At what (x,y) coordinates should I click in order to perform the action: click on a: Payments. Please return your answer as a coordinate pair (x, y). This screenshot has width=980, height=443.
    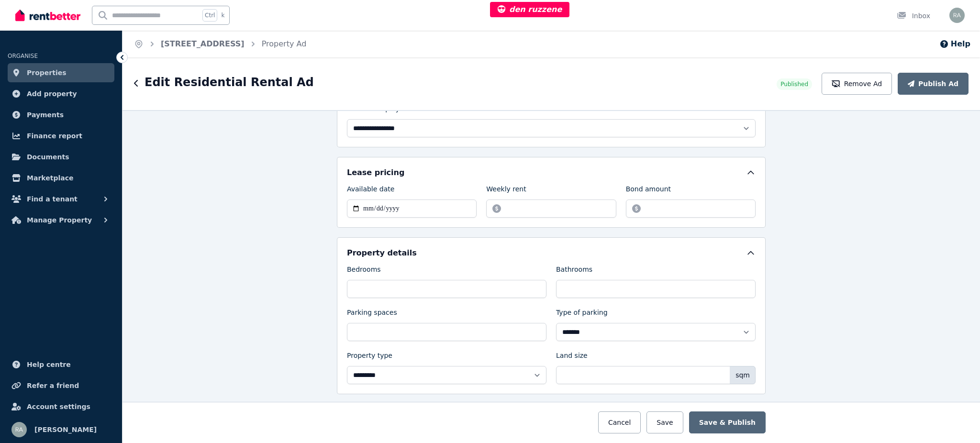
    Looking at the image, I should click on (61, 115).